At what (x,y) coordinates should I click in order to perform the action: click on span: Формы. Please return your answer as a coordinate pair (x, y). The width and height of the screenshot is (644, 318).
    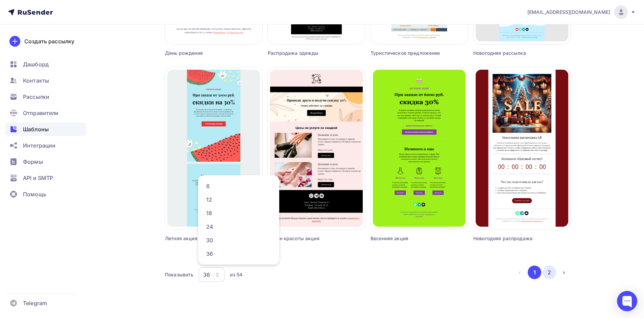
    Looking at the image, I should click on (33, 162).